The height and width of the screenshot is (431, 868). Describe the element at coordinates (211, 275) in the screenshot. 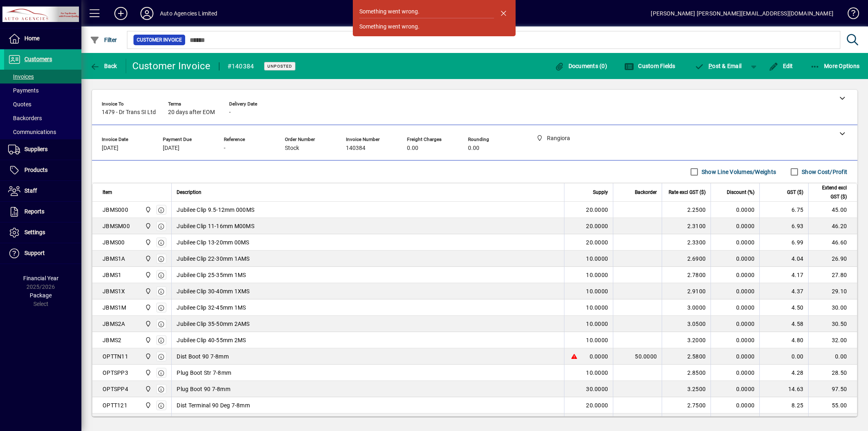

I see `span: Jubilee Clip 25-35mm 1MS` at that location.